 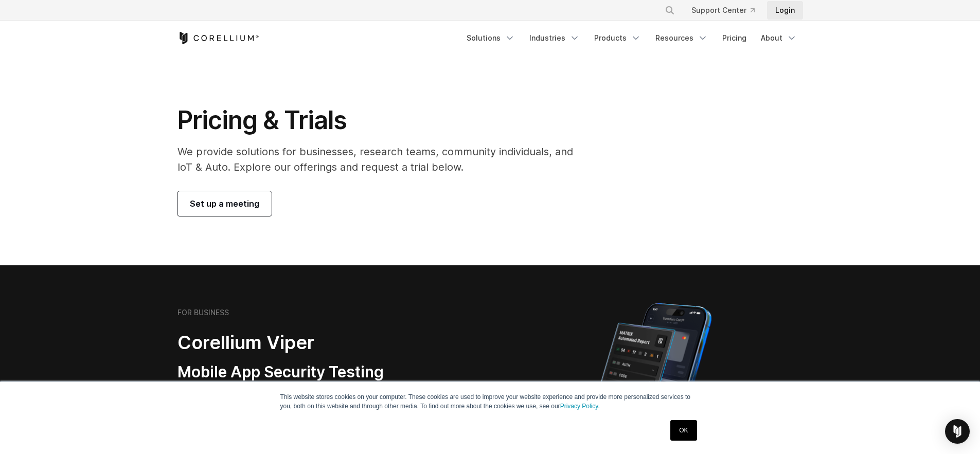 I want to click on a: Login, so click(x=785, y=11).